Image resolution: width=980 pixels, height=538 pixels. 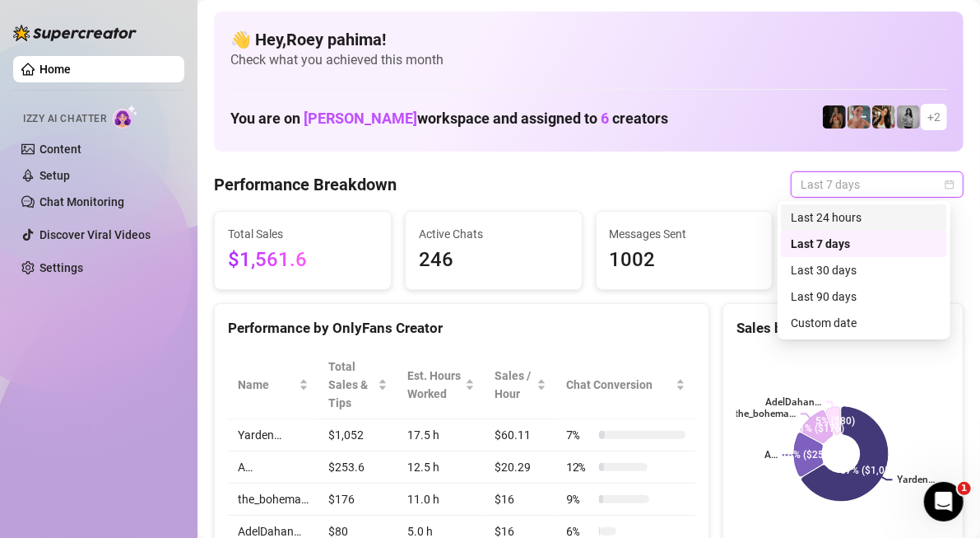 What do you see at coordinates (75, 33) in the screenshot?
I see `img: logo-BBDzfeDw.svg` at bounding box center [75, 33].